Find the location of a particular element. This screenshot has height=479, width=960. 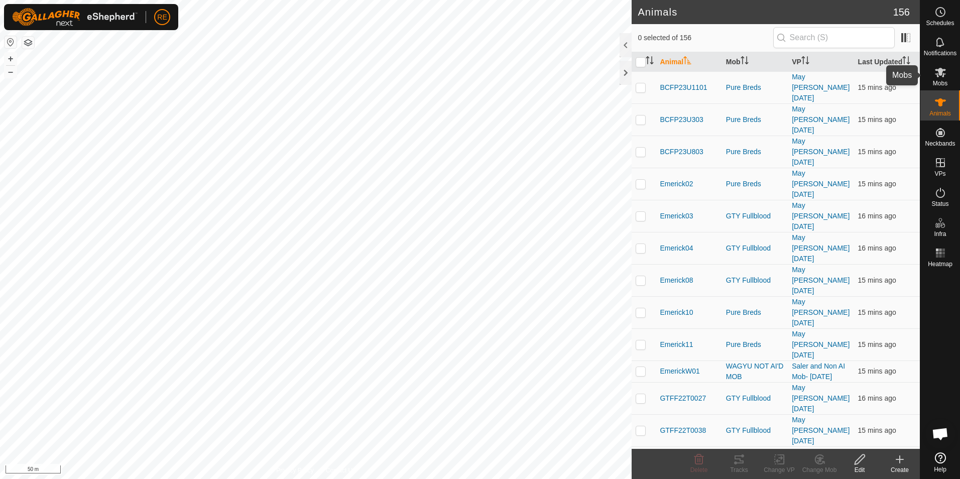

div: Edit is located at coordinates (860, 470).